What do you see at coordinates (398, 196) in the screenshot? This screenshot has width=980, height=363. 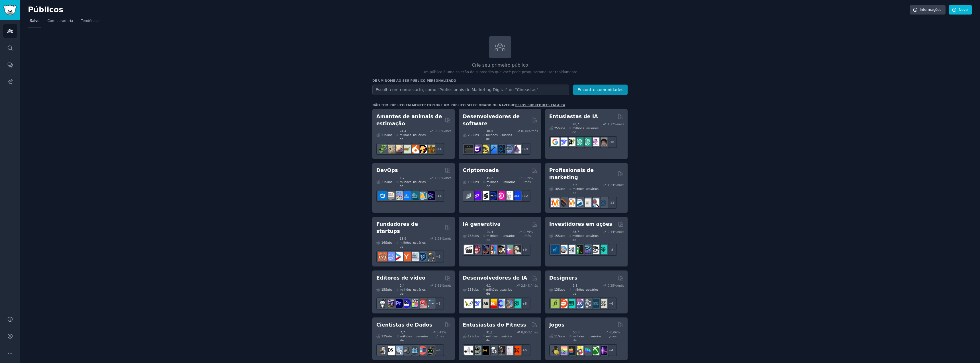 I see `img: Docker_DevOps` at bounding box center [398, 196].